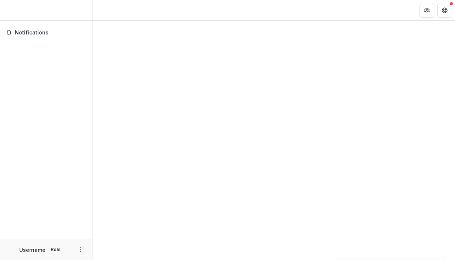 This screenshot has height=260, width=455. What do you see at coordinates (427, 10) in the screenshot?
I see `button: Partners` at bounding box center [427, 10].